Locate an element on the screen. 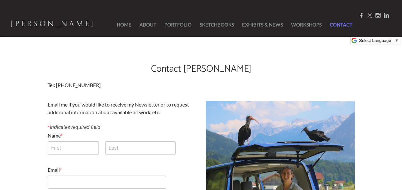  span: Select Language is located at coordinates (375, 40).